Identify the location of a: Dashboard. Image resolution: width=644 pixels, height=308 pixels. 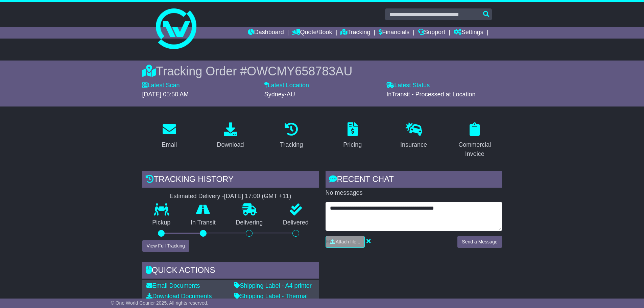
(266, 33).